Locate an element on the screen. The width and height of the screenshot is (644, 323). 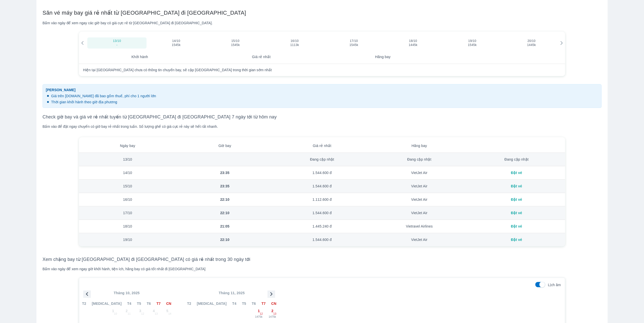
p: Tháng 11, 2025 is located at coordinates (231, 293).